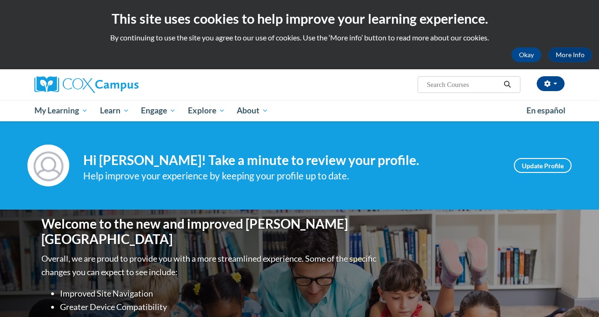 The width and height of the screenshot is (599, 317). Describe the element at coordinates (546, 110) in the screenshot. I see `span: En español` at that location.